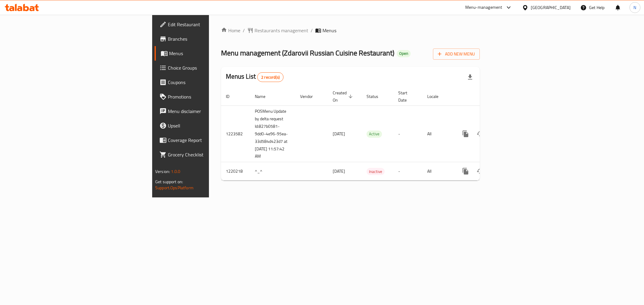 The width and height of the screenshot is (644, 305). I want to click on span: Menu management ( Zdarovii Russian Cuisine Restaurant ), so click(307, 53).